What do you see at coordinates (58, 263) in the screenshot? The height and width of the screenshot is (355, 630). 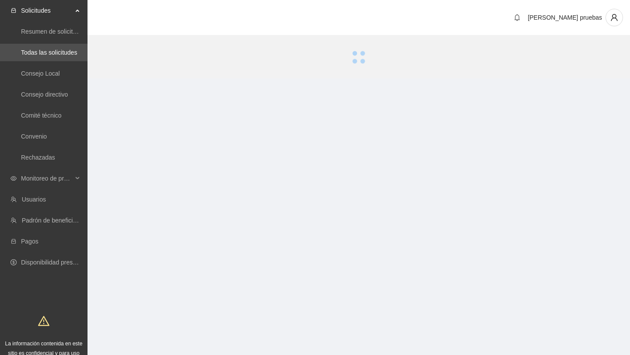 I see `a: Disponibilidad presupuestal` at bounding box center [58, 263].